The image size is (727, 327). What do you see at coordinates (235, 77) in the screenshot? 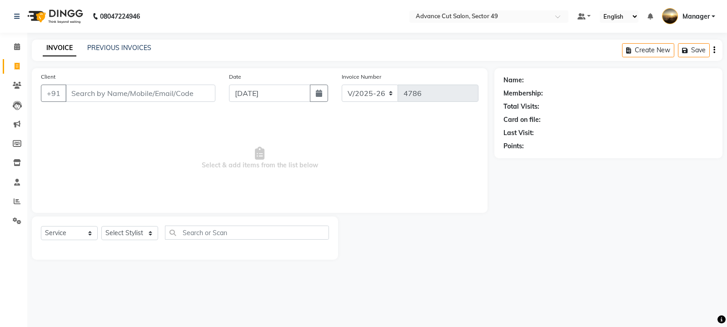
I see `label: Date` at bounding box center [235, 77].